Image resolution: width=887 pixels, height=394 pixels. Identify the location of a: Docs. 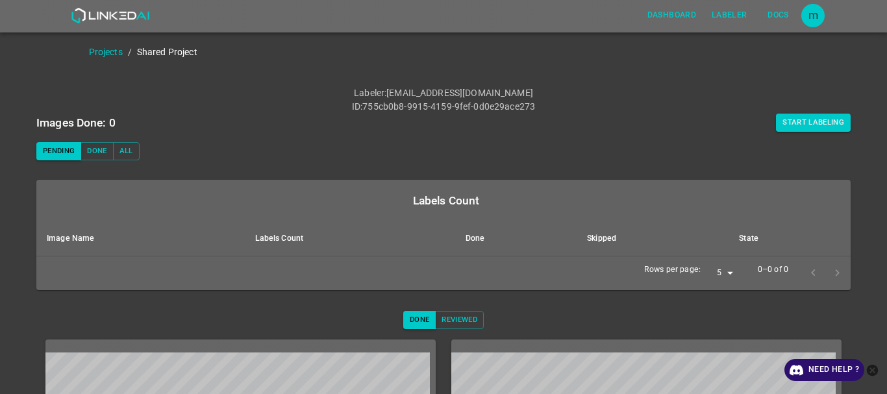
(778, 15).